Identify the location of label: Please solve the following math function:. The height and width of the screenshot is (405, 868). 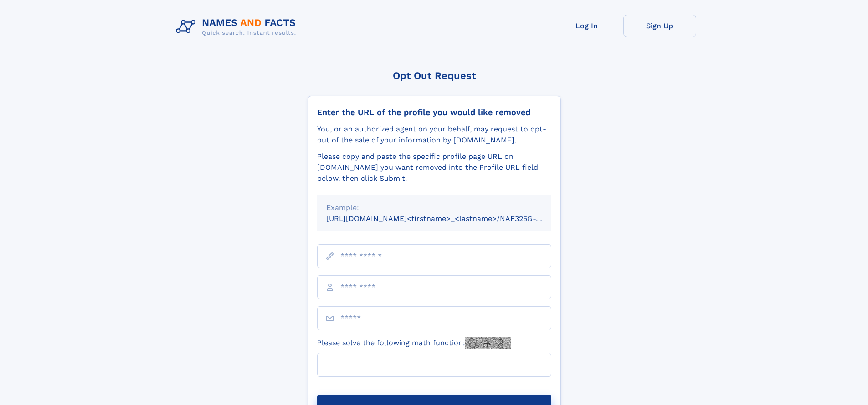
(414, 343).